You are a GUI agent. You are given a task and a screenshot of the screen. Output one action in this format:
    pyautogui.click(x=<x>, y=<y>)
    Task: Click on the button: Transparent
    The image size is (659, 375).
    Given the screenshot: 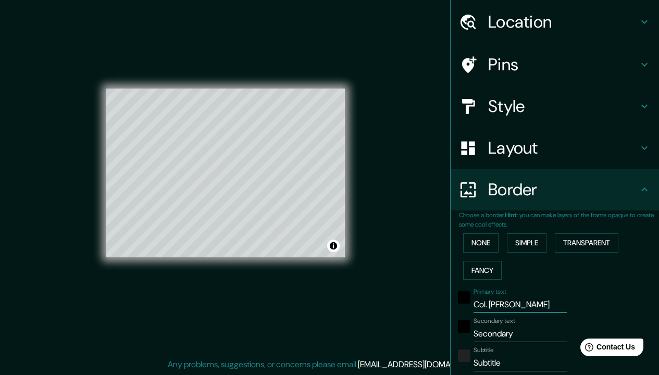 What is the action you would take?
    pyautogui.click(x=587, y=243)
    